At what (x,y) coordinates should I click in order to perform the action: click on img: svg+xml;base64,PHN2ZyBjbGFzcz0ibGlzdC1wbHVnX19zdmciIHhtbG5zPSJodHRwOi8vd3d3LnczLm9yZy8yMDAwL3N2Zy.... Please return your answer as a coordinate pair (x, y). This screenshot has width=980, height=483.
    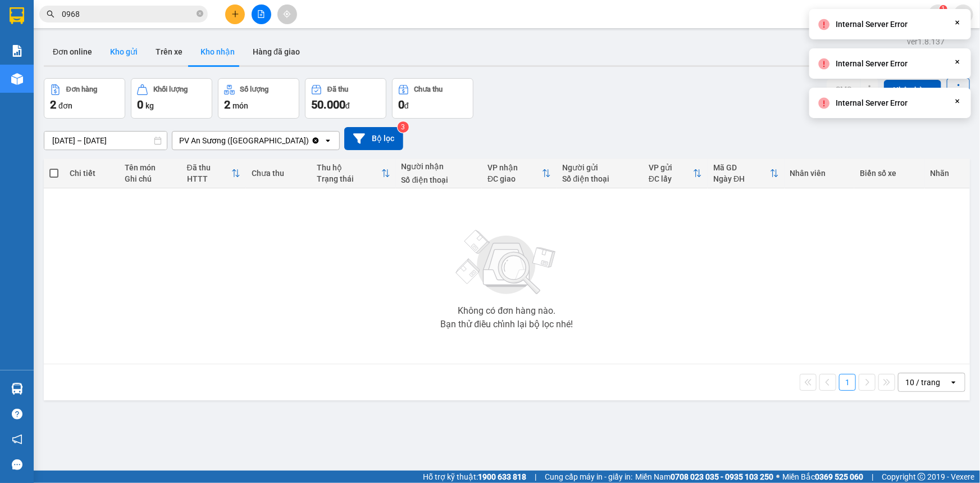
    Looking at the image, I should click on (506, 263).